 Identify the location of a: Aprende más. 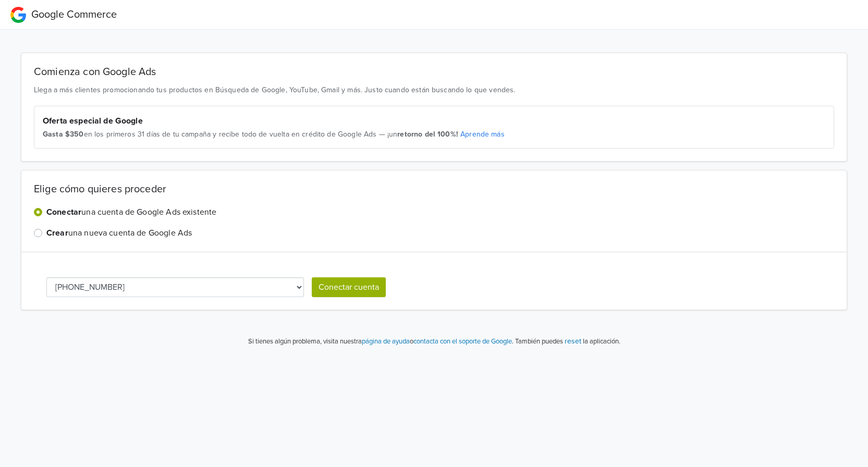
(482, 134).